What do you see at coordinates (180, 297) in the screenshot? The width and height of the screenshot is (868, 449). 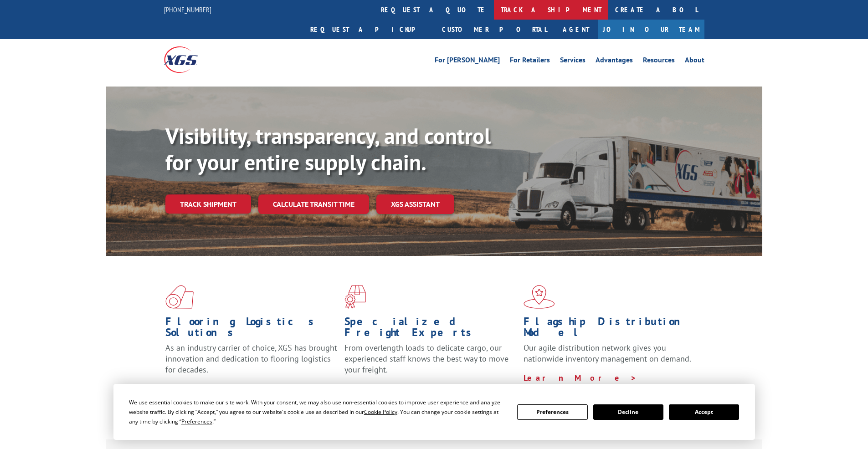 I see `img: xgs-icon-total-supply-chain-intelligence-red` at bounding box center [180, 297].